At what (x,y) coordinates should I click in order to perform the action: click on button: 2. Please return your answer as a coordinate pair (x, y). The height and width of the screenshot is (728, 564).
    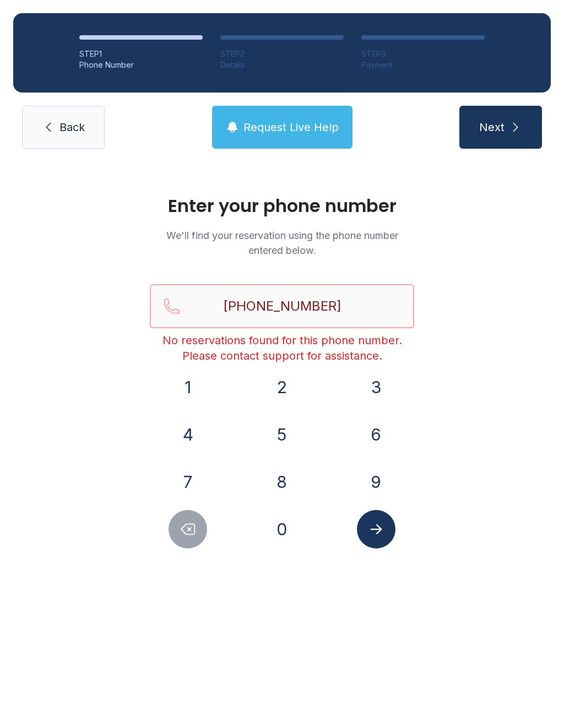
    Looking at the image, I should click on (282, 387).